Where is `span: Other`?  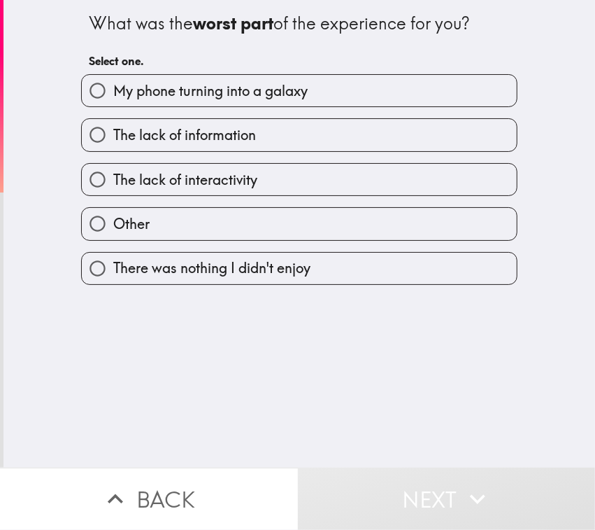 span: Other is located at coordinates (132, 224).